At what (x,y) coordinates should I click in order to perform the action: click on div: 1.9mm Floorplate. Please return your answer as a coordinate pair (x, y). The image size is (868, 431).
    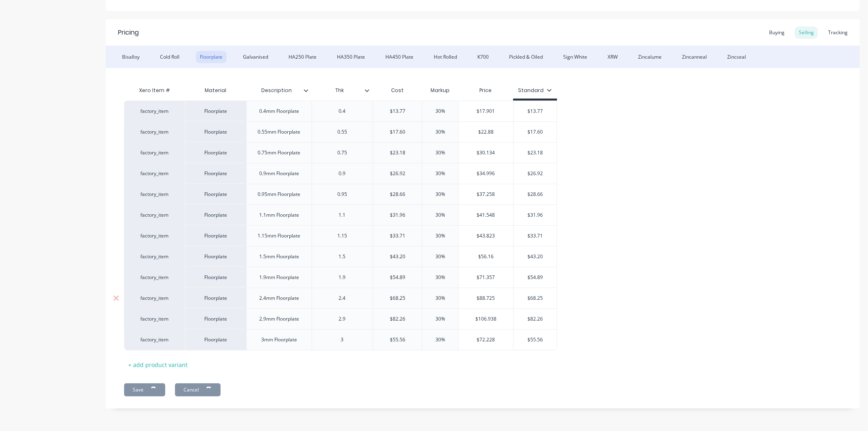
    Looking at the image, I should click on (279, 277).